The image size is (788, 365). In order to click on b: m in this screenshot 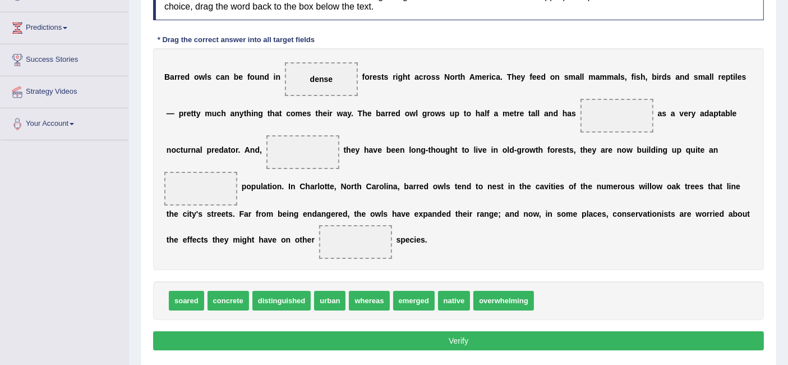, I will do `click(208, 113)`.